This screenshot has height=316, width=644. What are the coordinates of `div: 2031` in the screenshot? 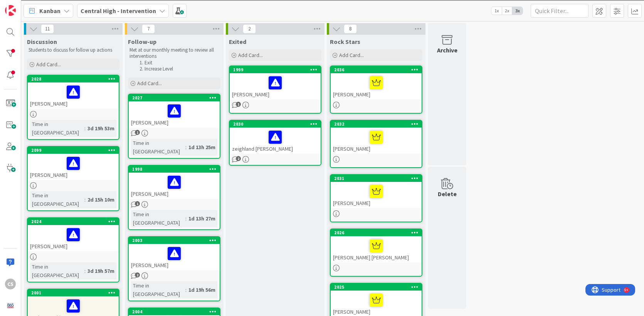 It's located at (376, 178).